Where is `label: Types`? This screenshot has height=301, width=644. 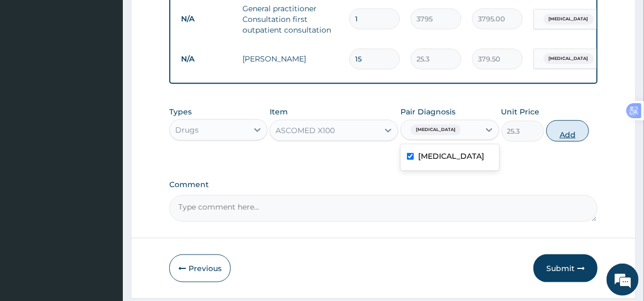 label: Types is located at coordinates (180, 112).